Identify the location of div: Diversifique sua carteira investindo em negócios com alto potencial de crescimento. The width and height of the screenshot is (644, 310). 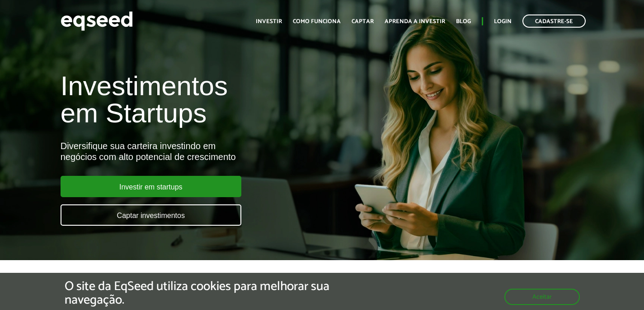
(215, 151).